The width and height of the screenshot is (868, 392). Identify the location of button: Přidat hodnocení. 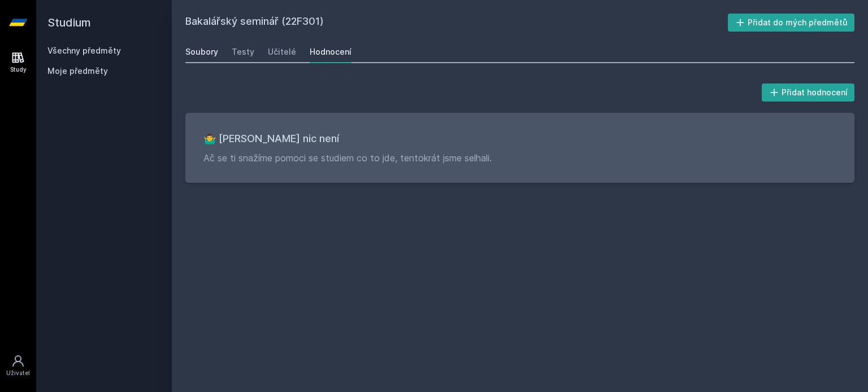
(808, 93).